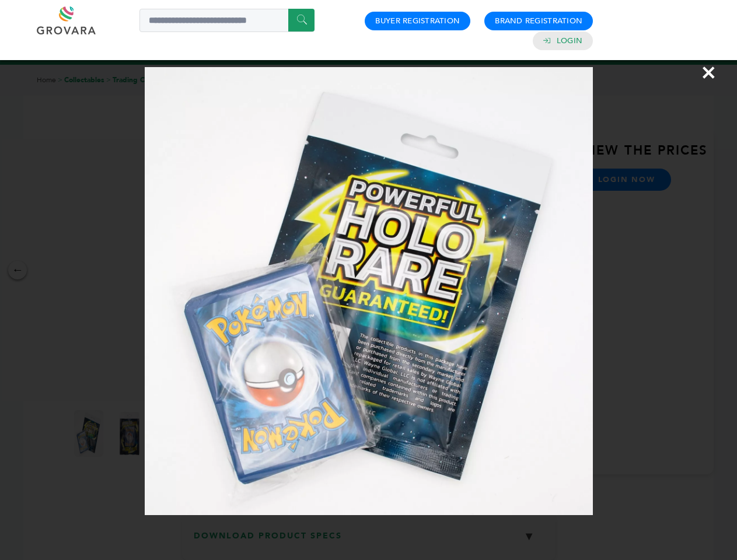 The width and height of the screenshot is (737, 560). Describe the element at coordinates (539, 21) in the screenshot. I see `a: Brand Registration` at that location.